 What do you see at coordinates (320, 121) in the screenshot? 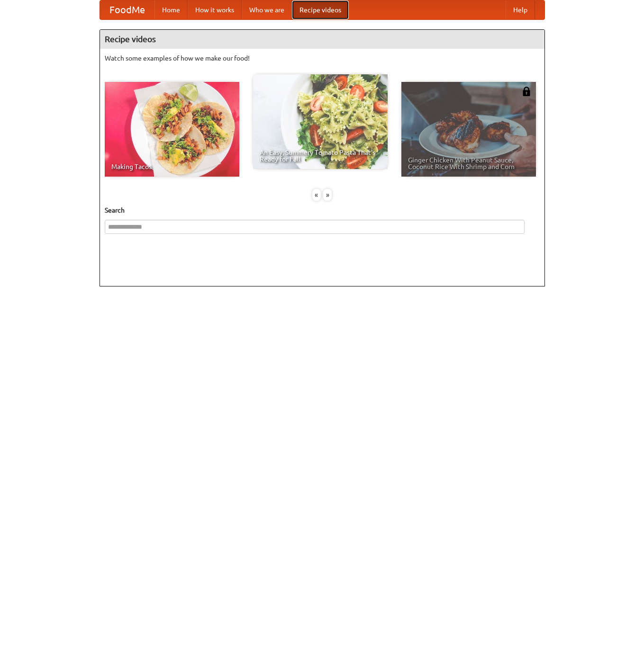
I see `a: An Easy, Summery Tomato Pasta That's Ready for Fall` at bounding box center [320, 121].